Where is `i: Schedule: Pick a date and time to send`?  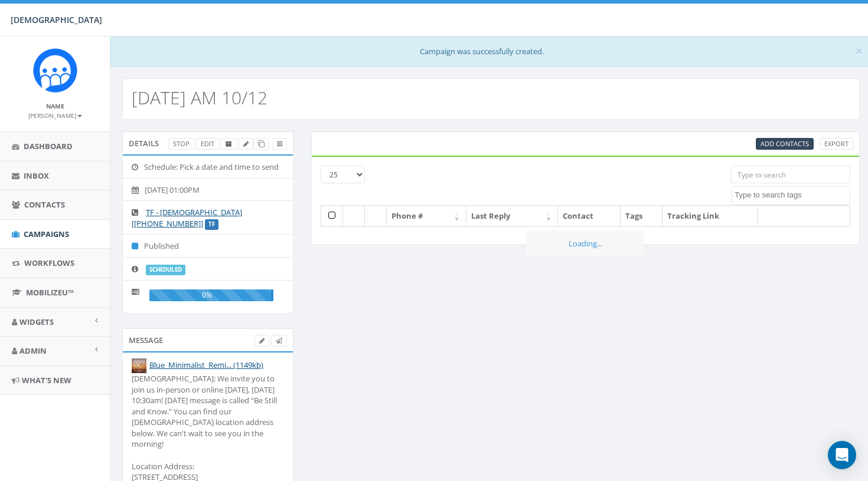
i: Schedule: Pick a date and time to send is located at coordinates (138, 166).